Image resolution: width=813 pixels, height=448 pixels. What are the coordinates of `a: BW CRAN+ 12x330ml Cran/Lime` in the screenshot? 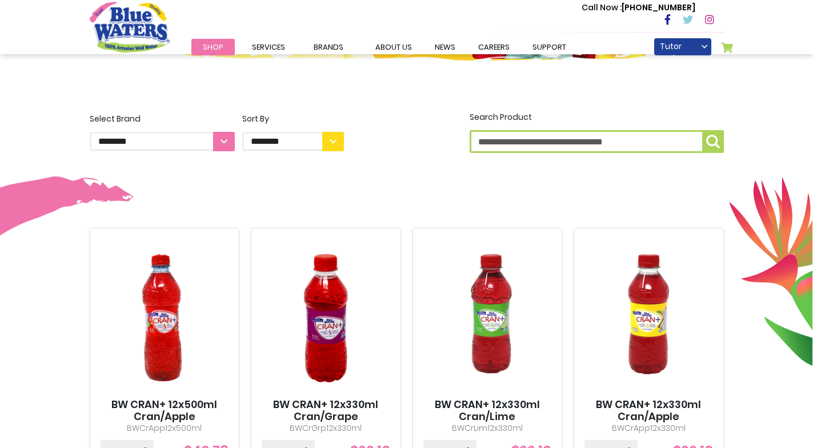 It's located at (487, 411).